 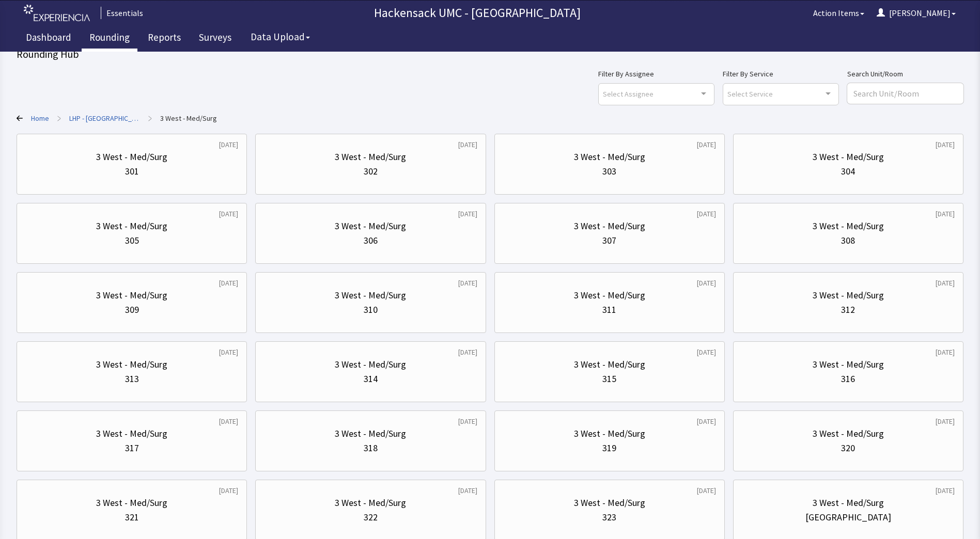 I want to click on a: LHP - Pascack Valley, so click(x=104, y=118).